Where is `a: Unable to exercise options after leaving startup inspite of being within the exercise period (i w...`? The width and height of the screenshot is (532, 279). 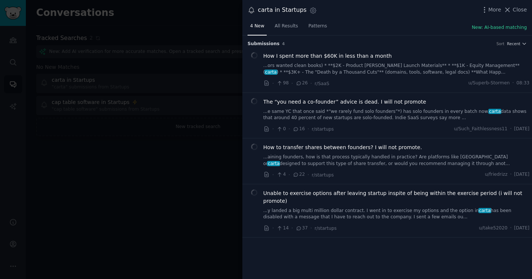
a: Unable to exercise options after leaving startup inspite of being within the exercise period (i w... is located at coordinates (397, 197).